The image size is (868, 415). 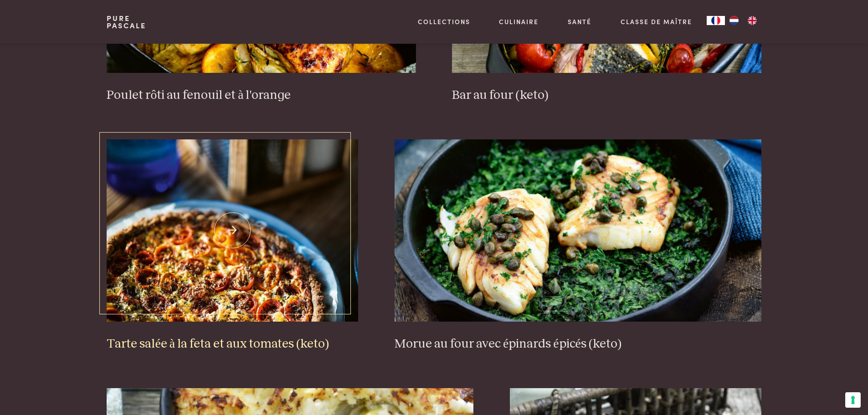 I want to click on a: PurePascale, so click(x=126, y=22).